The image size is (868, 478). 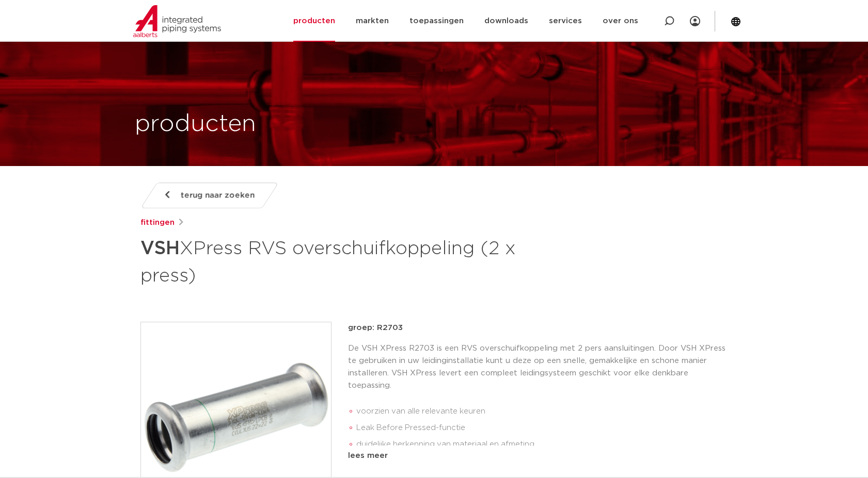 I want to click on h1: XPress RVS overschuifkoppeling (2 x press), so click(x=334, y=261).